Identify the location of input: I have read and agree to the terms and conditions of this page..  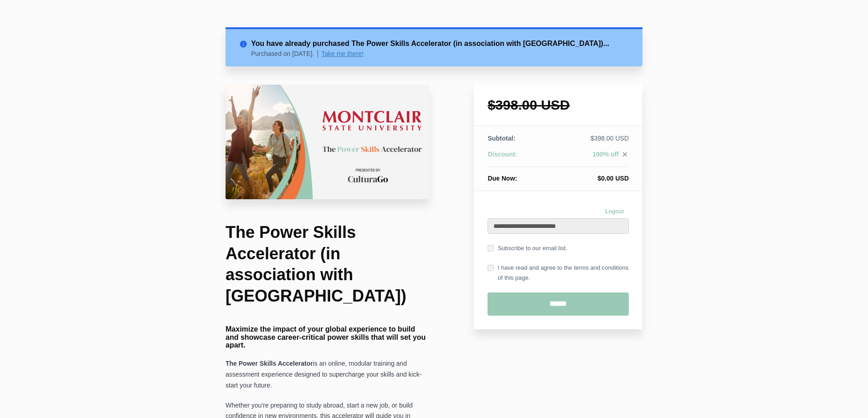
(491, 268).